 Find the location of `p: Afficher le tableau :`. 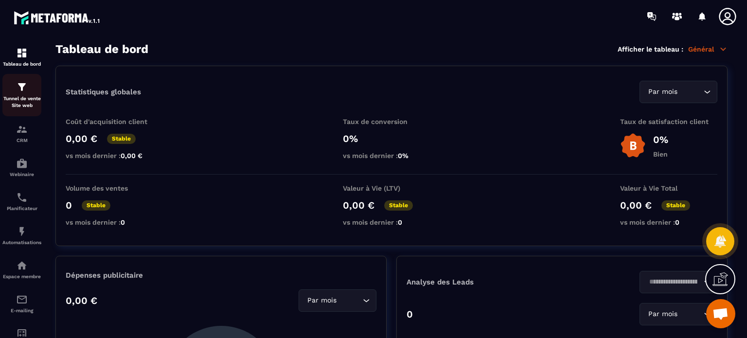

p: Afficher le tableau : is located at coordinates (650, 49).